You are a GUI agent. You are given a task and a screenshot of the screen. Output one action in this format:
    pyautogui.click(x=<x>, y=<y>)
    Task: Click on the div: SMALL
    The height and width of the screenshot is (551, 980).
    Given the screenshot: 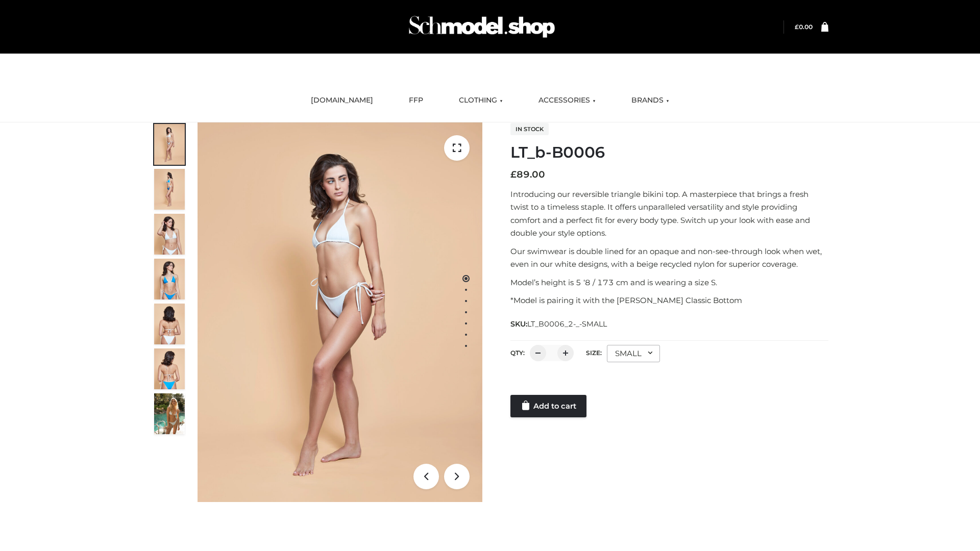 What is the action you would take?
    pyautogui.click(x=633, y=354)
    